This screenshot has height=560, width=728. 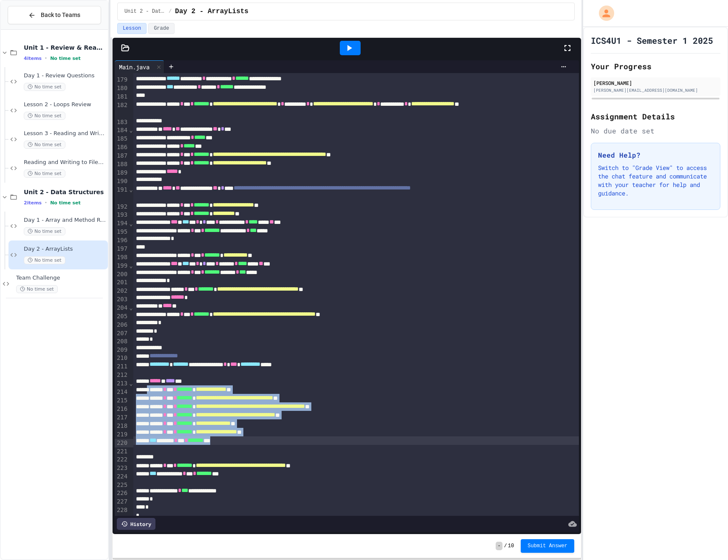 I want to click on div: 220, so click(x=121, y=443).